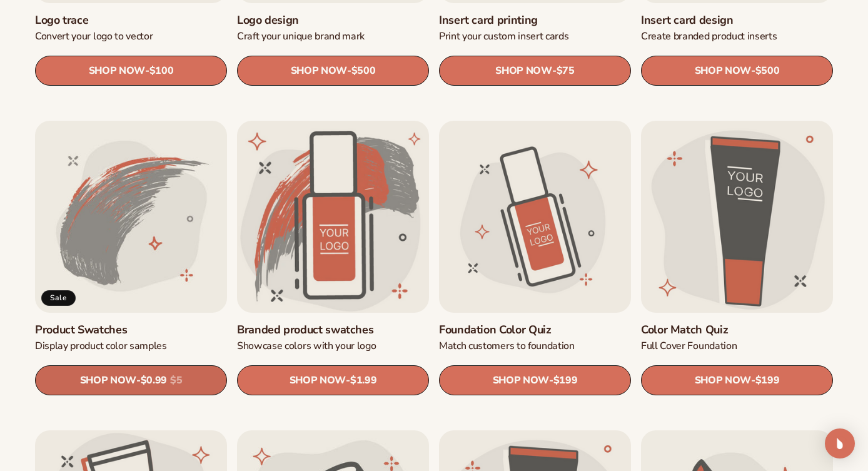  Describe the element at coordinates (535, 71) in the screenshot. I see `a: SHOP NOW- $75` at that location.